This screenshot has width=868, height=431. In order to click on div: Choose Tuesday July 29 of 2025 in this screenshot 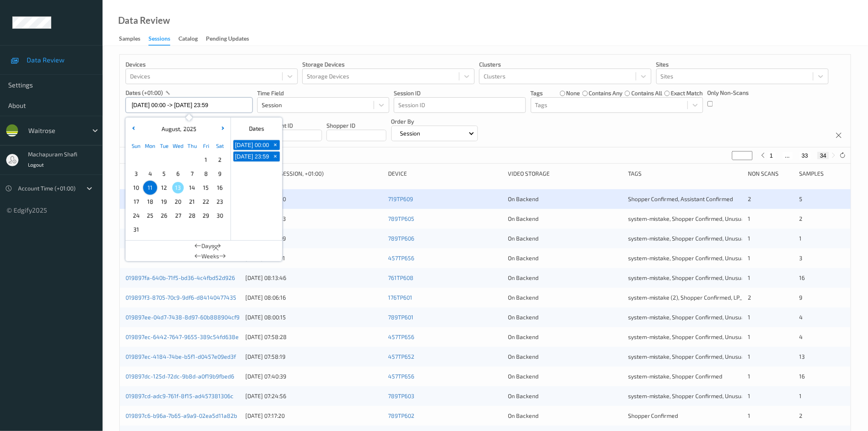, I will do `click(164, 160)`.